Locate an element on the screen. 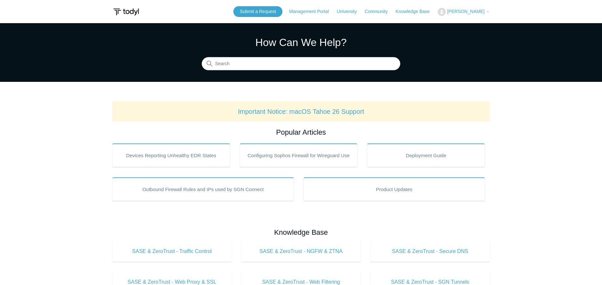 The image size is (602, 285). a: Community is located at coordinates (380, 11).